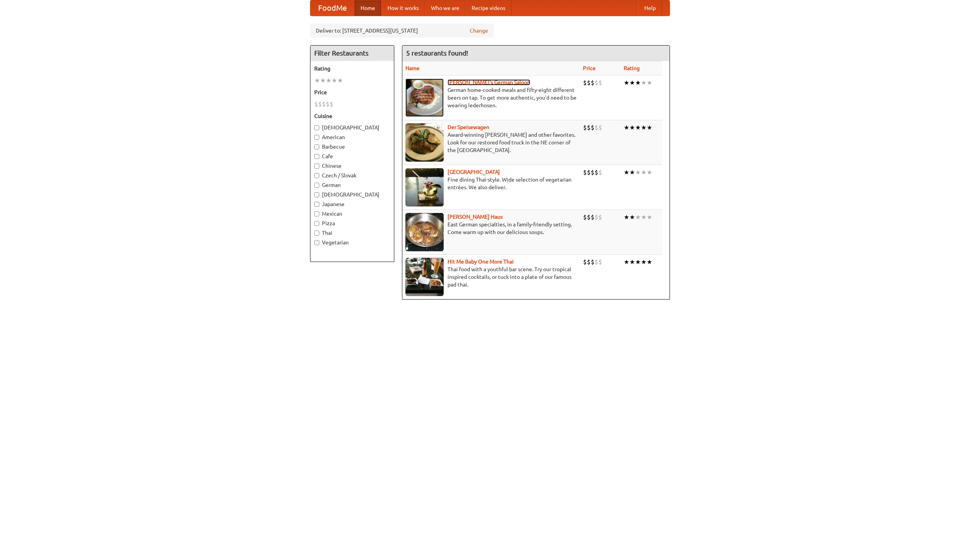 Image resolution: width=980 pixels, height=542 pixels. Describe the element at coordinates (316, 137) in the screenshot. I see `input: American` at that location.